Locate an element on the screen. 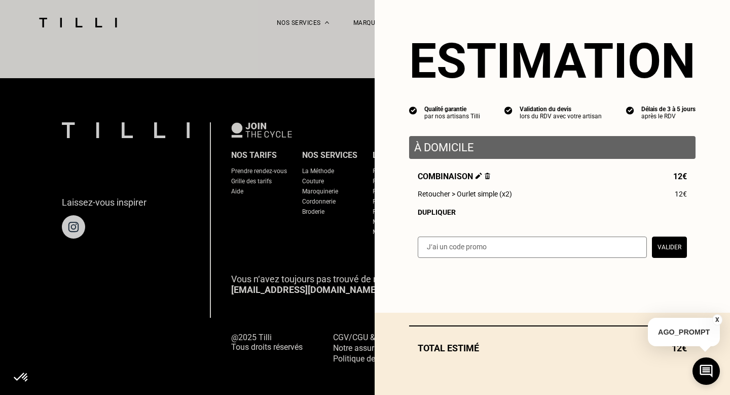  button: X is located at coordinates (718, 320).